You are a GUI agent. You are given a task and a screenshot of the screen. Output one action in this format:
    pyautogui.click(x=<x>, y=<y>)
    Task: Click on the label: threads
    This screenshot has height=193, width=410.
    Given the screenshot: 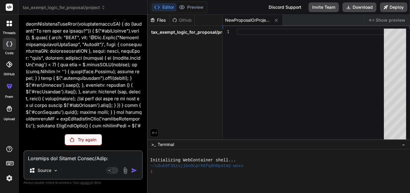 What is the action you would take?
    pyautogui.click(x=9, y=33)
    